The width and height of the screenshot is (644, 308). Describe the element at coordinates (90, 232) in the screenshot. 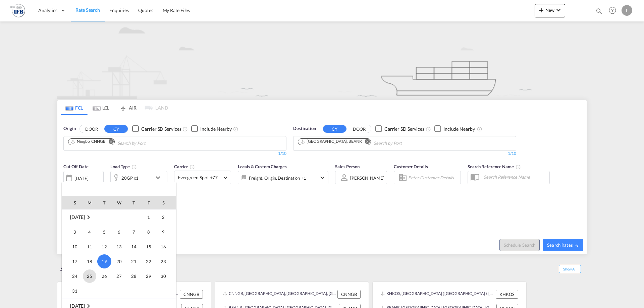

I see `span: 4` at that location.